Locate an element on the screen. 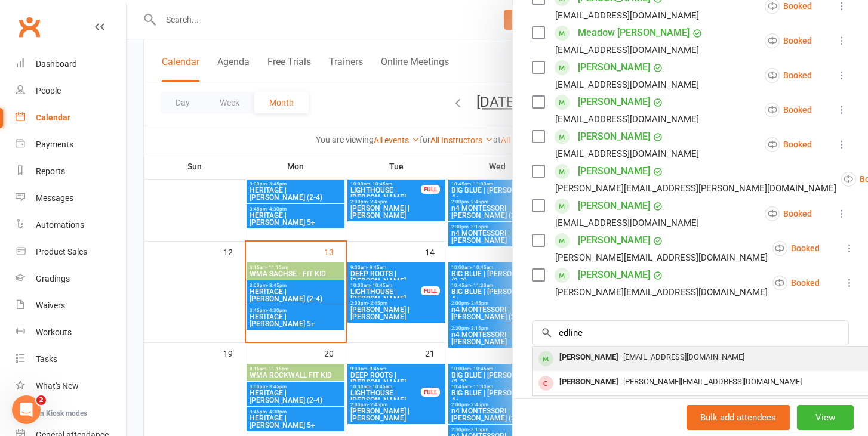 Image resolution: width=868 pixels, height=436 pixels. a: Reports is located at coordinates (71, 171).